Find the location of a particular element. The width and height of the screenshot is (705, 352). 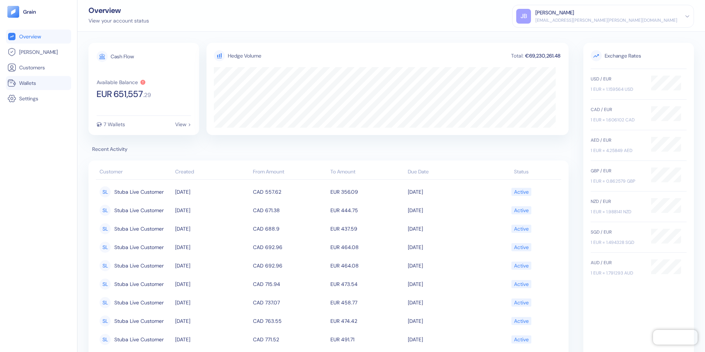

div: View > is located at coordinates (183, 124).